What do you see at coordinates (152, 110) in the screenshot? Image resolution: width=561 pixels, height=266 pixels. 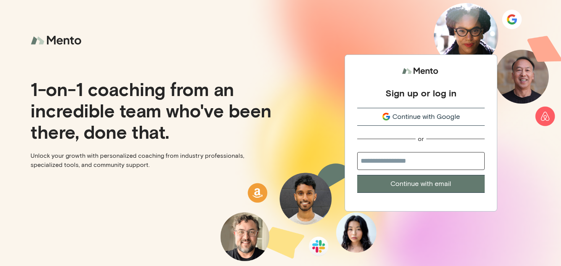 I see `p: 1-on-1 coaching from an incredible team who've been there, done that.` at bounding box center [152, 110].